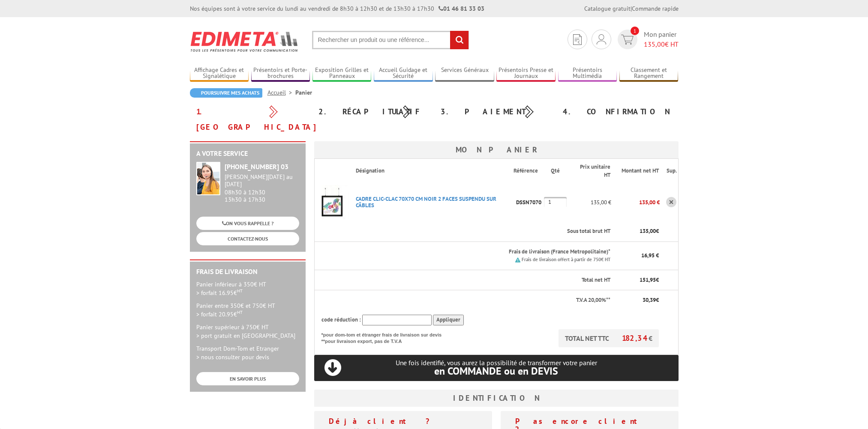 This screenshot has height=429, width=868. I want to click on p: T.V.A 20,00%**, so click(466, 300).